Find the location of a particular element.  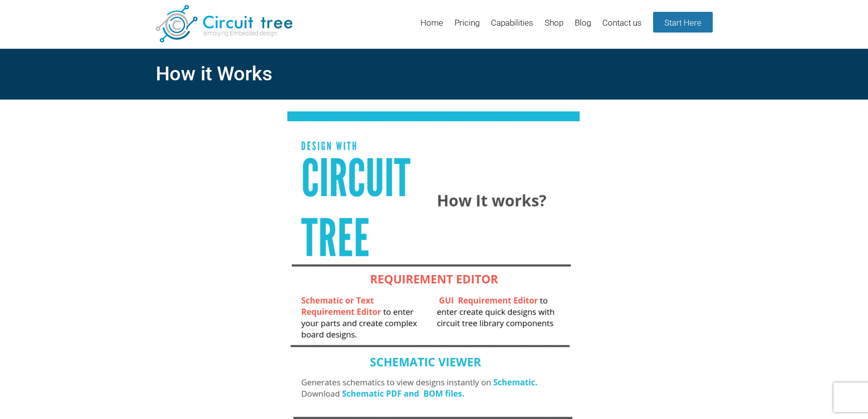

a: Home is located at coordinates (431, 27).